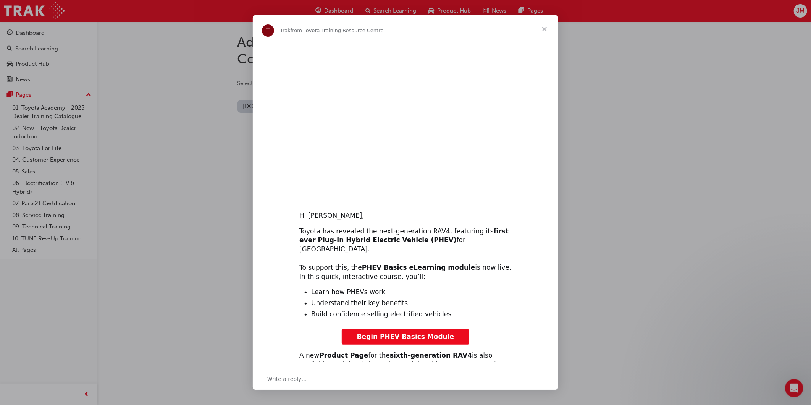 Image resolution: width=811 pixels, height=405 pixels. What do you see at coordinates (344, 355) in the screenshot?
I see `b: Product Page` at bounding box center [344, 355].